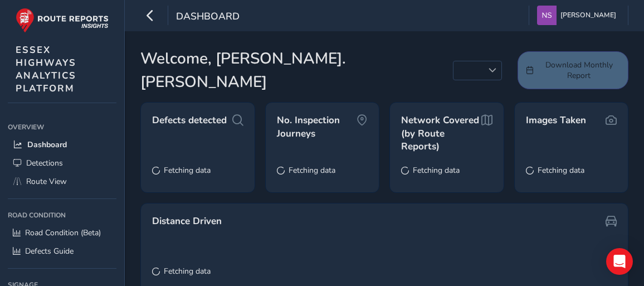 The height and width of the screenshot is (286, 644). Describe the element at coordinates (317, 126) in the screenshot. I see `span: No. Inspection Journeys` at that location.